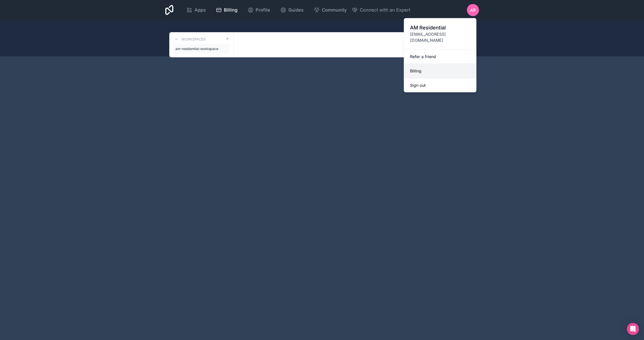 The image size is (644, 340). I want to click on a: Community, so click(330, 10).